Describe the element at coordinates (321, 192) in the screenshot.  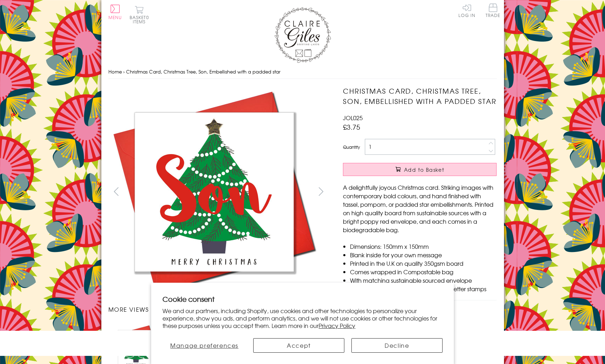
I see `button: next` at that location.